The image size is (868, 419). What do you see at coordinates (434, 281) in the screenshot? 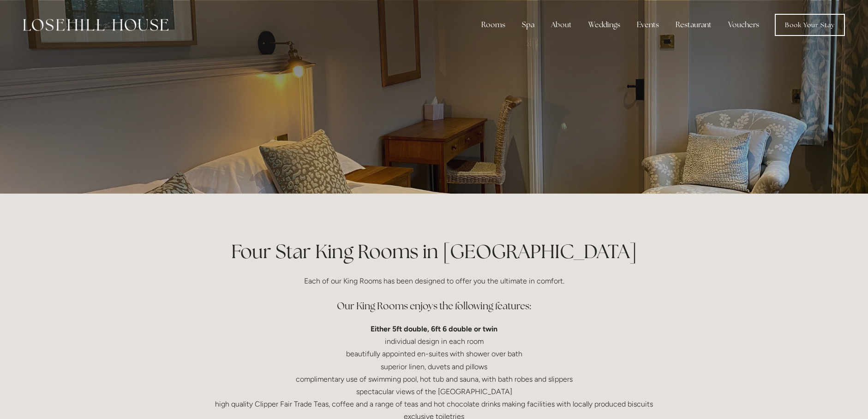
I see `p: Each of our King Rooms has been designed to offer you the ultimate in comfort.` at bounding box center [434, 281].